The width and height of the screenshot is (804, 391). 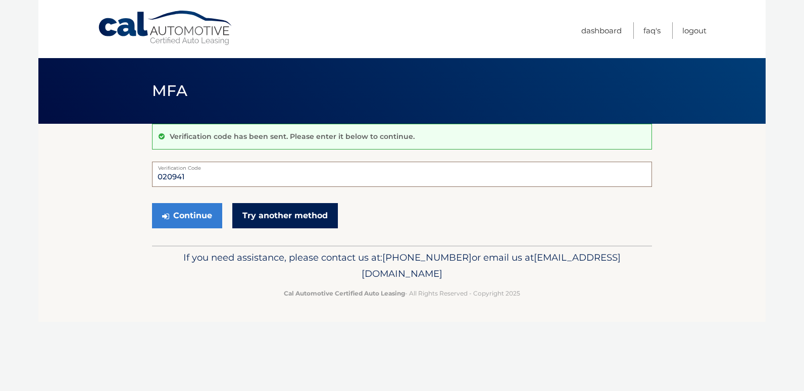 I want to click on p: - All Rights Reserved - Copyright 2025, so click(x=402, y=293).